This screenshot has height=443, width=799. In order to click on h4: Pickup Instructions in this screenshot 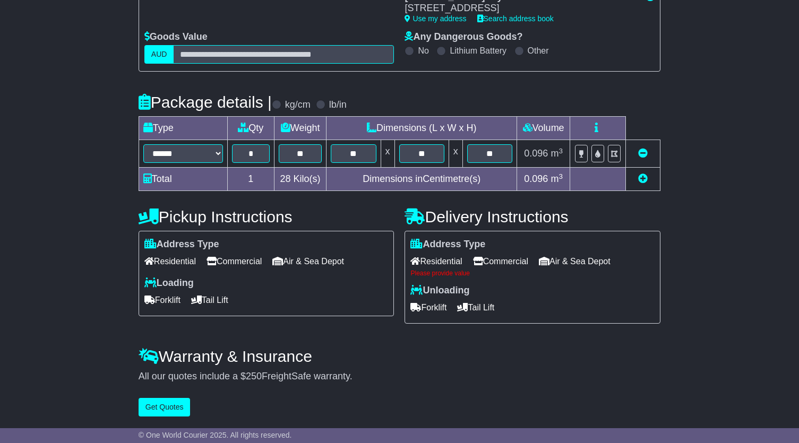, I will do `click(267, 217)`.